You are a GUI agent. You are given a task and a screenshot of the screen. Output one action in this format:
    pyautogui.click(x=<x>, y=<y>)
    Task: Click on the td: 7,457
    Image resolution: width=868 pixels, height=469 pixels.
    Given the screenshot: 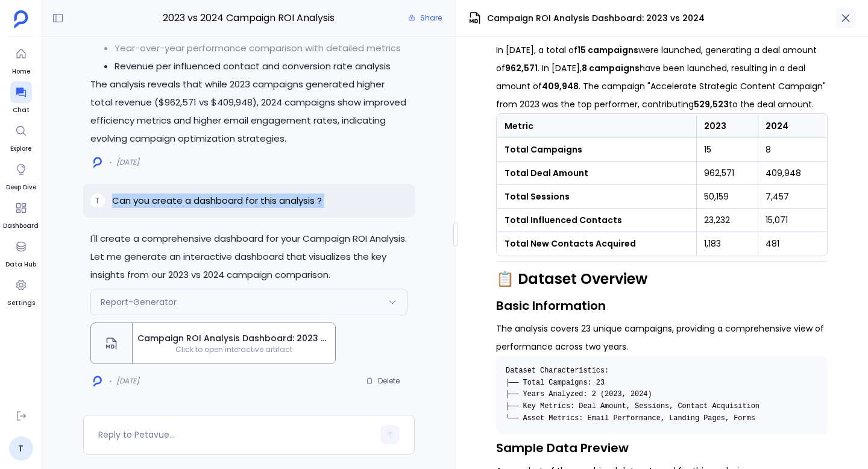 What is the action you would take?
    pyautogui.click(x=792, y=197)
    